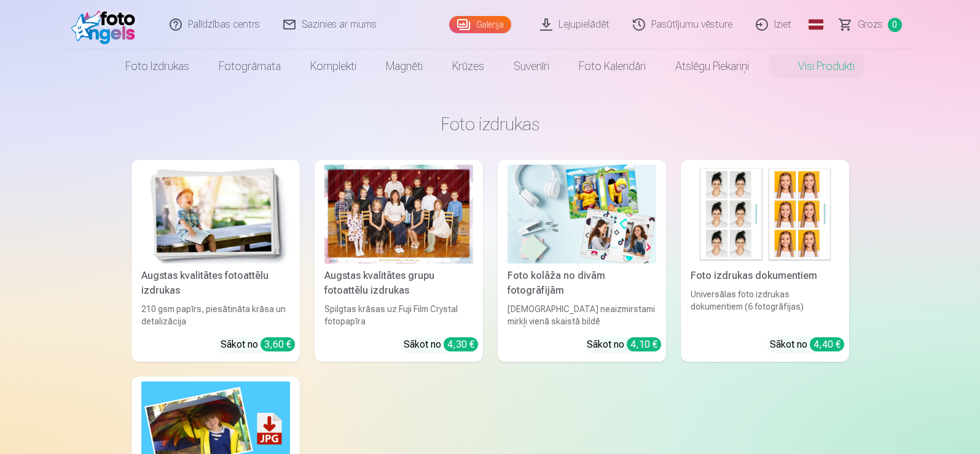 The width and height of the screenshot is (980, 454). What do you see at coordinates (404, 66) in the screenshot?
I see `a: Magnēti` at bounding box center [404, 66].